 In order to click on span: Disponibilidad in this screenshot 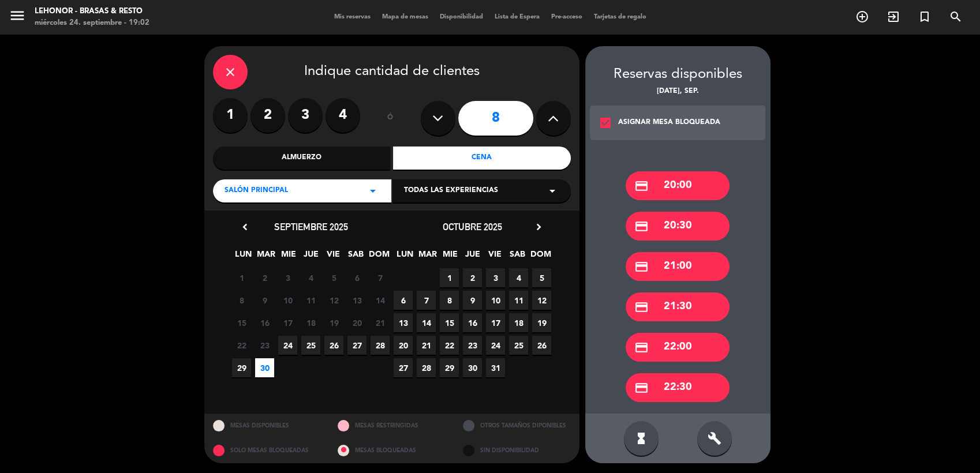, I will do `click(461, 17)`.